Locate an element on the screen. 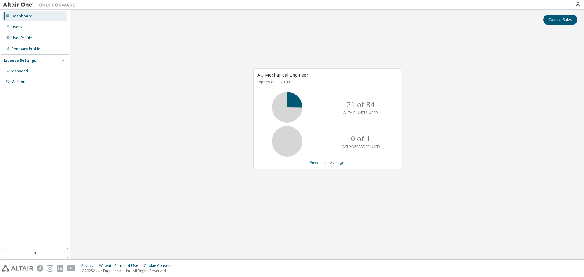 This screenshot has height=277, width=584. div: Managed is located at coordinates (19, 71).